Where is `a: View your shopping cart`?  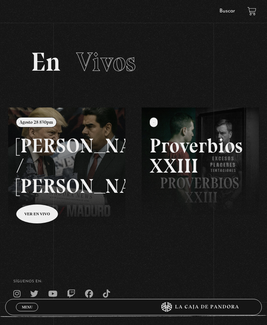 a: View your shopping cart is located at coordinates (252, 11).